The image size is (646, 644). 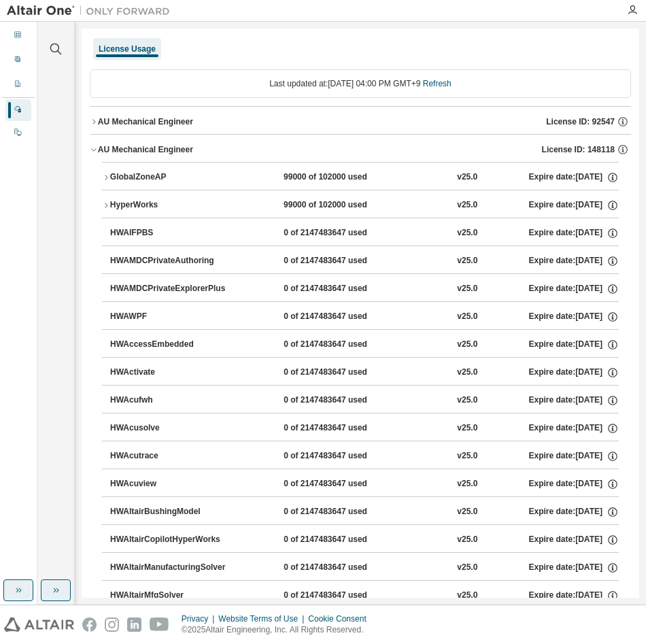 I want to click on div: HWAcutrace, so click(x=171, y=457).